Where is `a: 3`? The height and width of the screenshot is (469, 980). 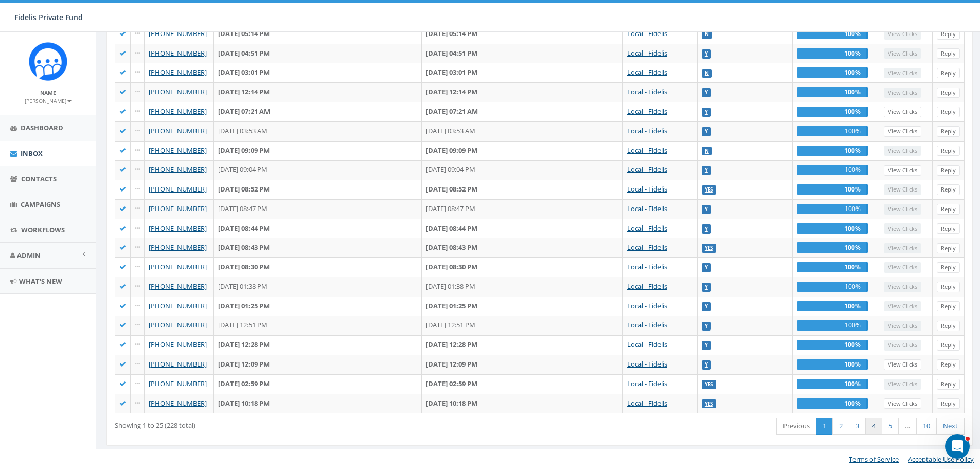 a: 3 is located at coordinates (857, 426).